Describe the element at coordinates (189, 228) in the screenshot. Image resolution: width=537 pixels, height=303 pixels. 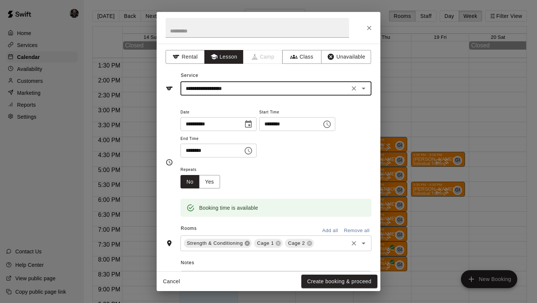
I see `span: Rooms` at that location.